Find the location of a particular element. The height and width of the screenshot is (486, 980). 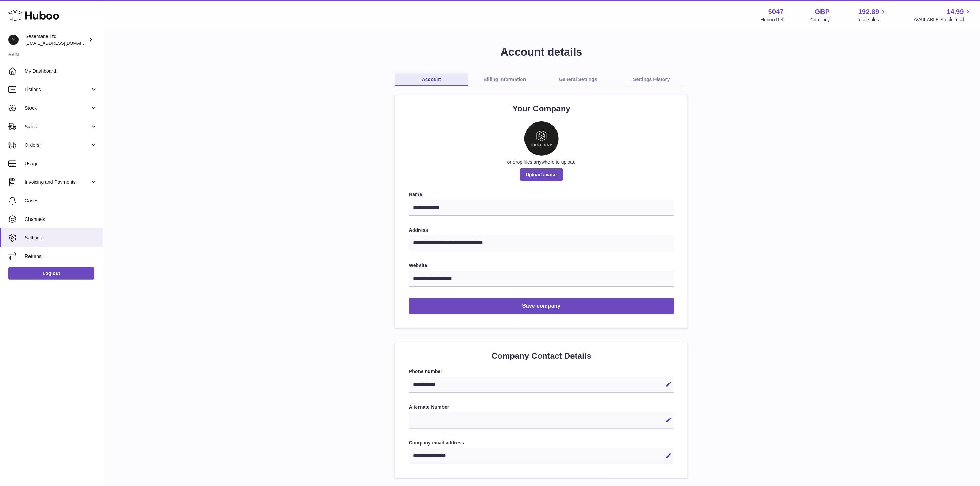

label: Address is located at coordinates (541, 230).